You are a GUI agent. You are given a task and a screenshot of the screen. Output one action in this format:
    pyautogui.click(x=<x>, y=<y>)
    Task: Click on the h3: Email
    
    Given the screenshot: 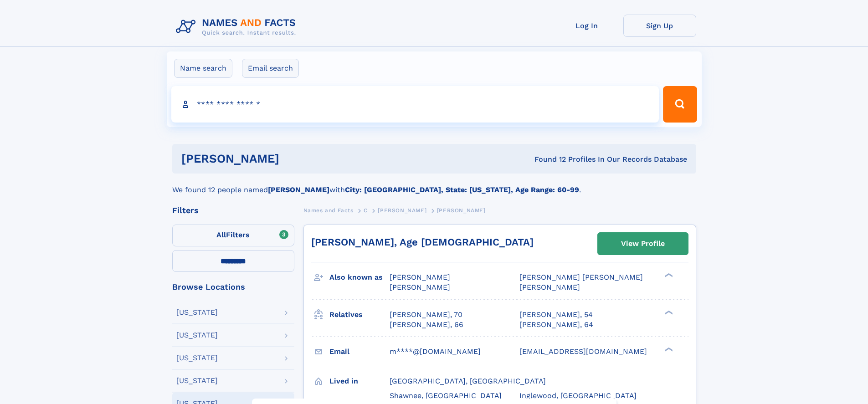 What is the action you would take?
    pyautogui.click(x=359, y=352)
    